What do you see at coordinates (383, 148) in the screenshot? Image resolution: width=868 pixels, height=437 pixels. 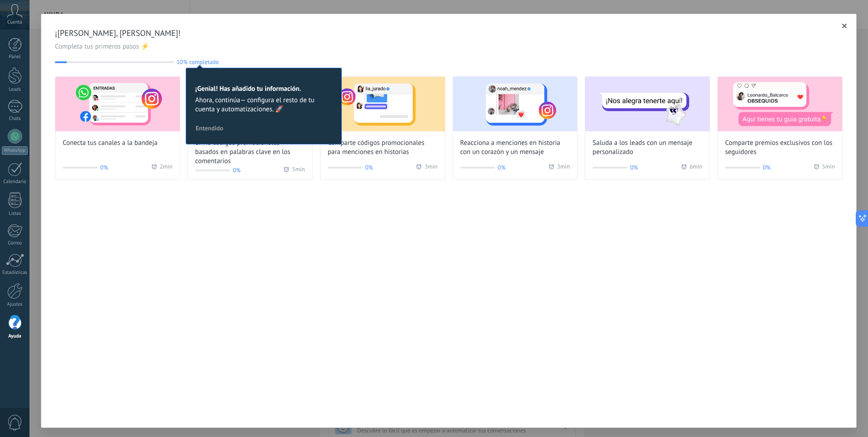 I see `span: Comparte códigos promocionales para menciones en historias` at bounding box center [383, 148].